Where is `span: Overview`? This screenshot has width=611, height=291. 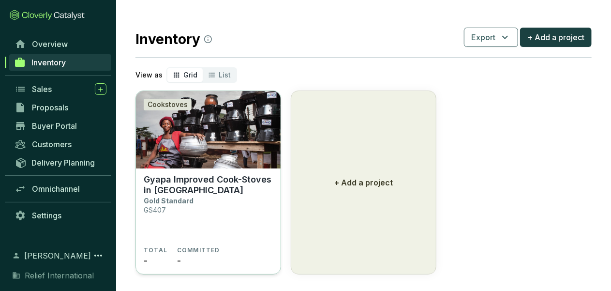 span: Overview is located at coordinates (50, 44).